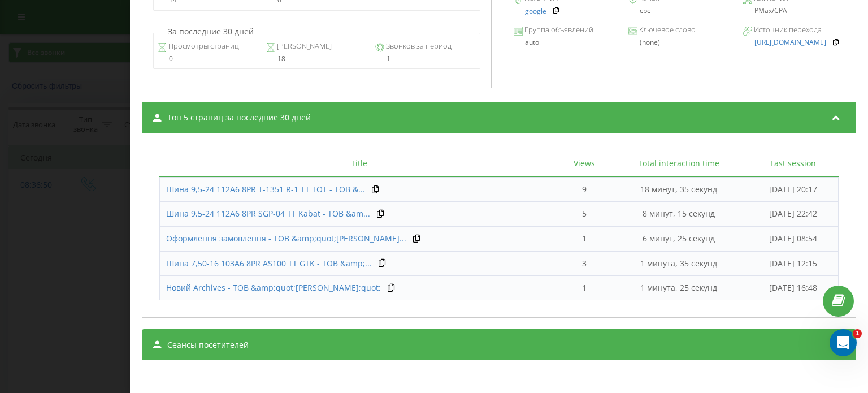 This screenshot has width=868, height=393. I want to click on span: Источник перехода, so click(787, 30).